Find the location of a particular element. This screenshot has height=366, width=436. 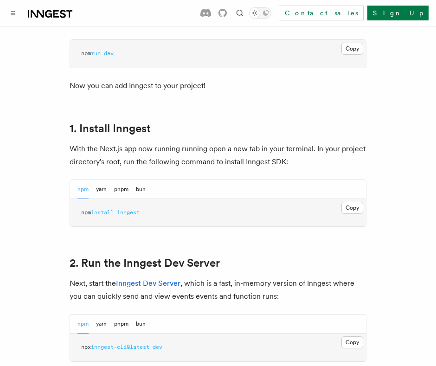

span: run is located at coordinates (96, 53).